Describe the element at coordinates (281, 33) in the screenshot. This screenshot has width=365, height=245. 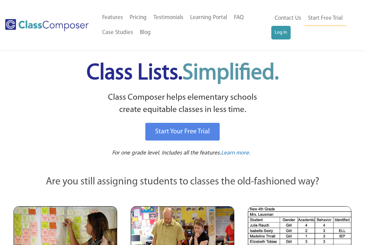
I see `a: Log In` at that location.